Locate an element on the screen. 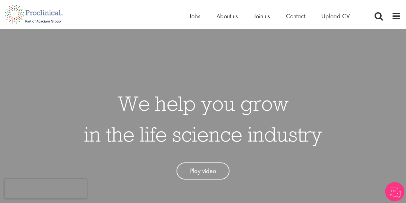 The image size is (406, 203). span: Join us is located at coordinates (262, 16).